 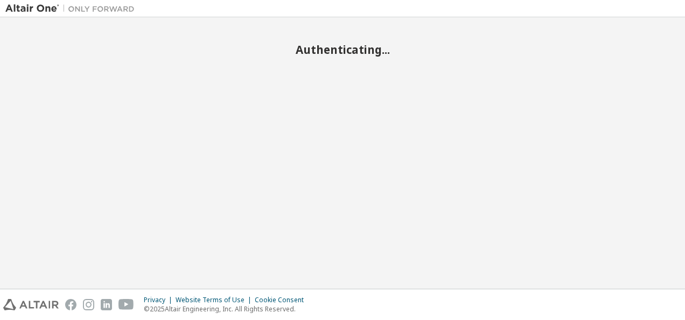 What do you see at coordinates (343, 50) in the screenshot?
I see `h2: Authenticating...` at bounding box center [343, 50].